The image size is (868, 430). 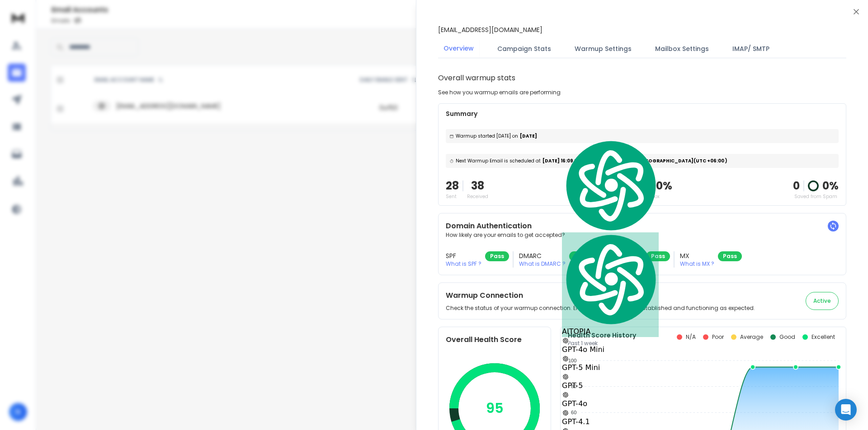 I want to click on p: Average, so click(x=751, y=337).